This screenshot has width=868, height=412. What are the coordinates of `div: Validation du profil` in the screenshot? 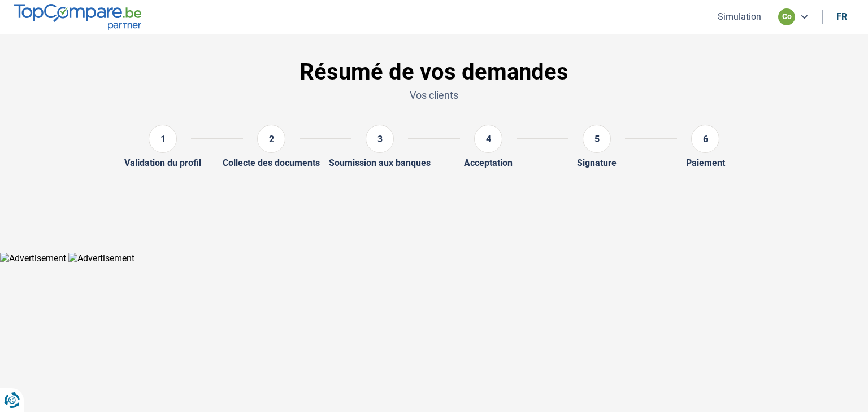 It's located at (163, 163).